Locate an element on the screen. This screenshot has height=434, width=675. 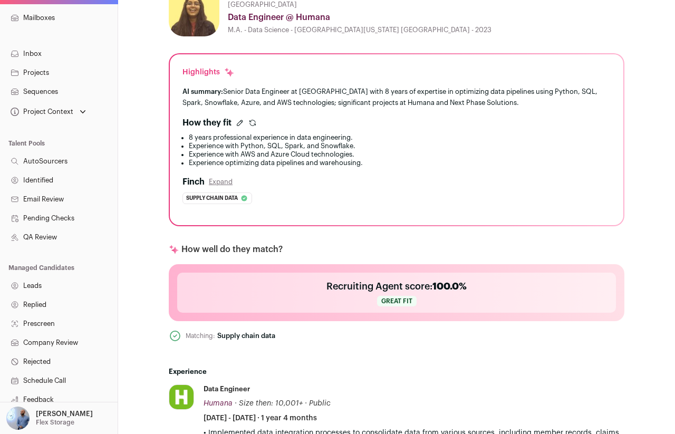
span: Supply chain data is located at coordinates (212, 198).